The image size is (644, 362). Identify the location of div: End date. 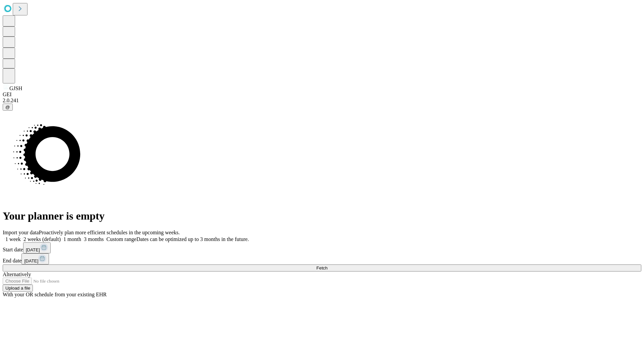
(322, 259).